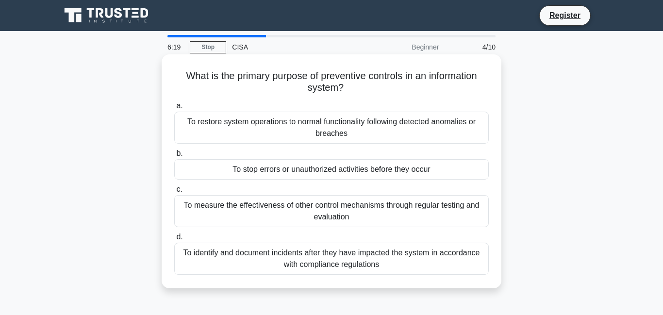  I want to click on span: d., so click(179, 236).